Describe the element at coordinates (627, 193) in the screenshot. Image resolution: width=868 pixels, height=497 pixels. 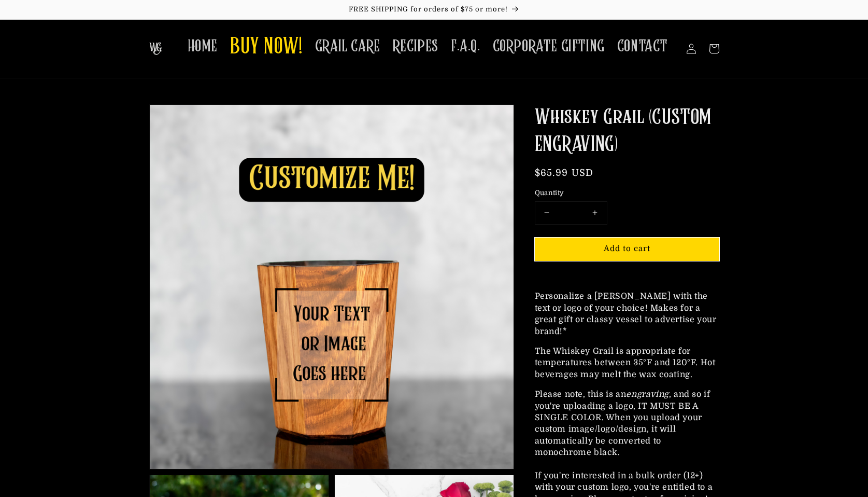
I see `label: Quantity` at that location.